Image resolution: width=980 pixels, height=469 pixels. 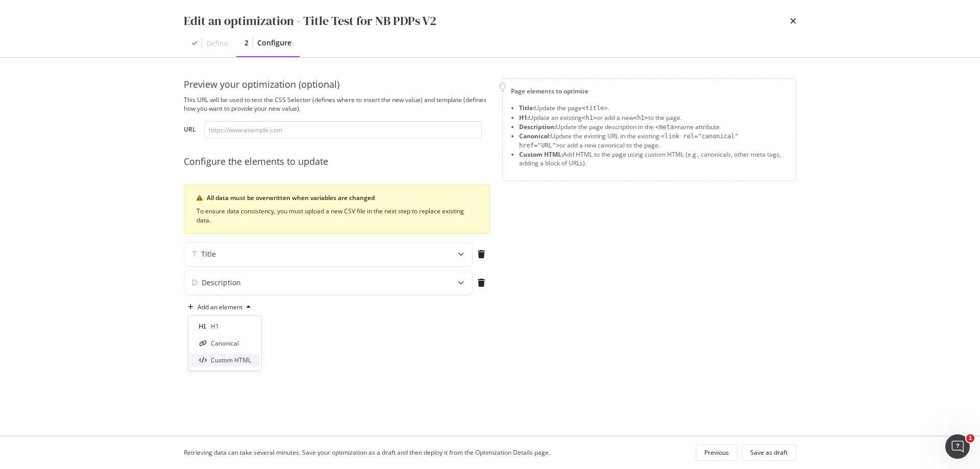 I want to click on div: Page elements to optimize, so click(x=649, y=91).